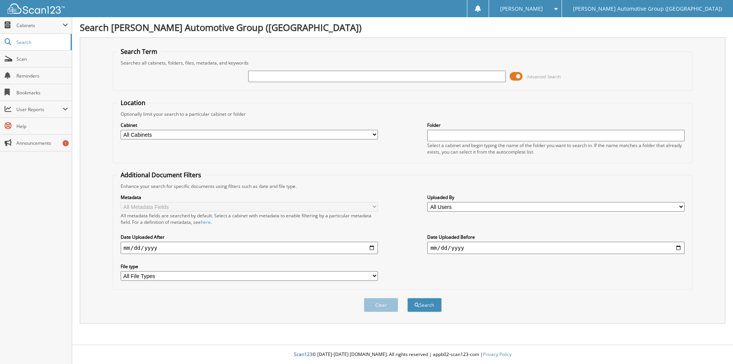  I want to click on div: All metadata fields are searched by default. Select a cabinet with metadata to enable filtering b..., so click(249, 219).